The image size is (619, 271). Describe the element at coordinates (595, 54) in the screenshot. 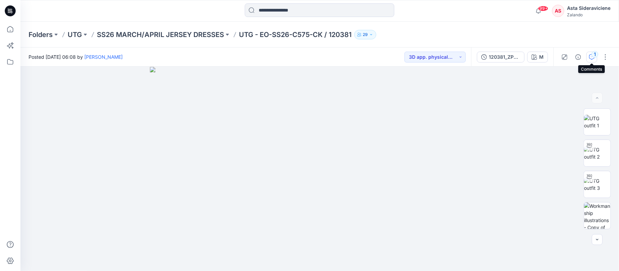

I see `div: 1` at that location.